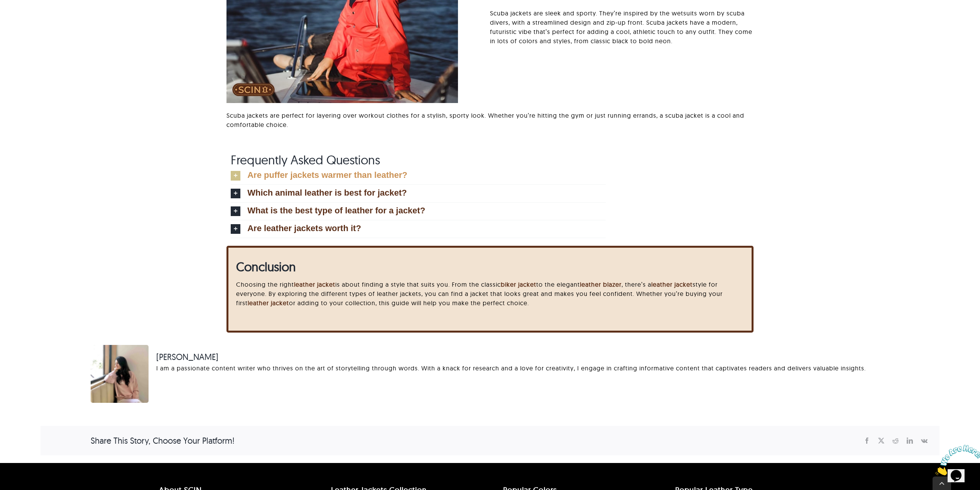 The height and width of the screenshot is (490, 980). I want to click on a: Reddit, so click(895, 441).